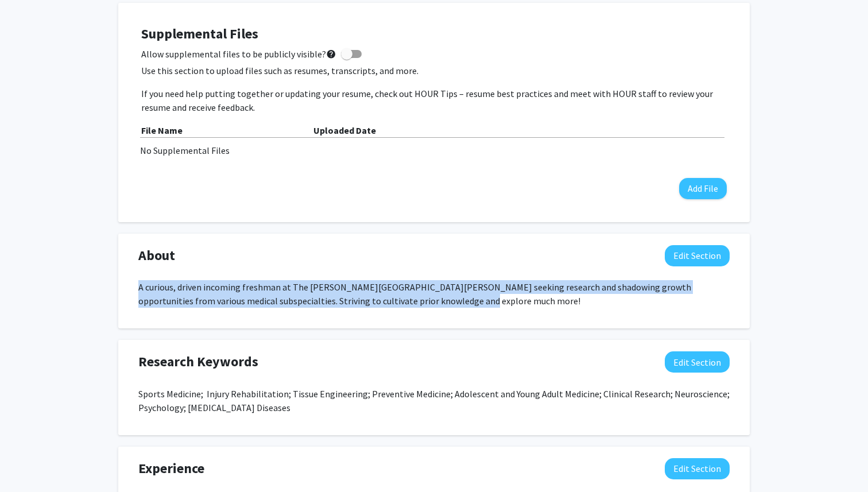 The width and height of the screenshot is (868, 492). What do you see at coordinates (434, 34) in the screenshot?
I see `h4: Supplemental Files` at bounding box center [434, 34].